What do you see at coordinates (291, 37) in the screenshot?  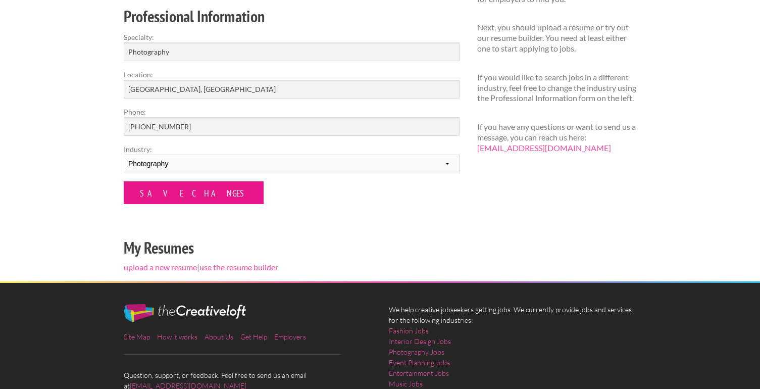 I see `label: Specialty:` at bounding box center [291, 37].